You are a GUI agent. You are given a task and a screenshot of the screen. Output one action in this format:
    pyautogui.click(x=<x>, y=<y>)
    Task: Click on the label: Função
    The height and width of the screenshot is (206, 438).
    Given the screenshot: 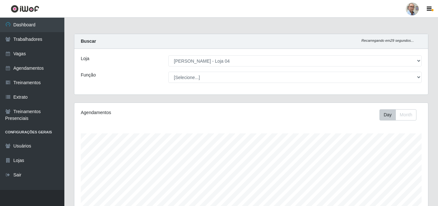 What is the action you would take?
    pyautogui.click(x=88, y=75)
    